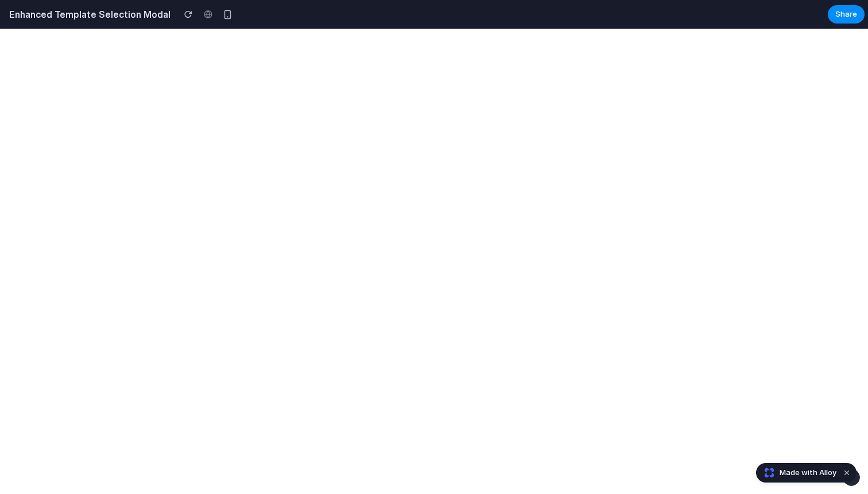  Describe the element at coordinates (808, 473) in the screenshot. I see `span: Made with Alloy` at that location.